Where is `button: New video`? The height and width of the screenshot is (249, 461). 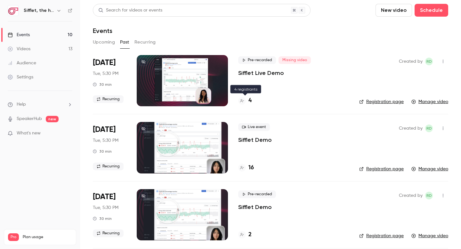 button: New video is located at coordinates (394, 10).